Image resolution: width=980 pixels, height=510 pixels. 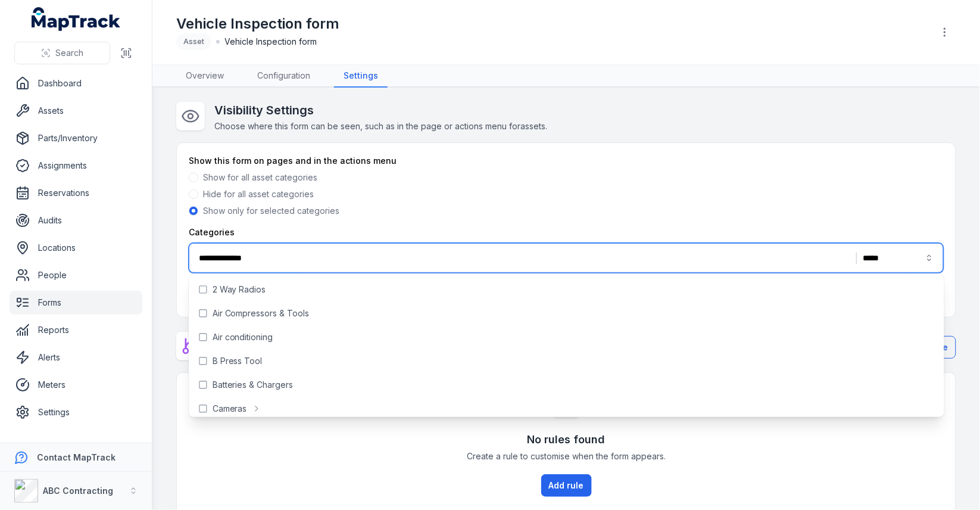 I want to click on span: 2 Way Radios, so click(x=240, y=290).